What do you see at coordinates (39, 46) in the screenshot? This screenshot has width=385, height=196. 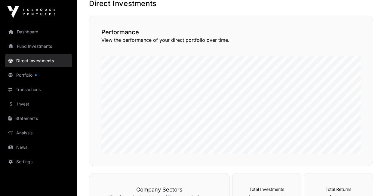 I see `a: Fund Investments` at bounding box center [39, 46].